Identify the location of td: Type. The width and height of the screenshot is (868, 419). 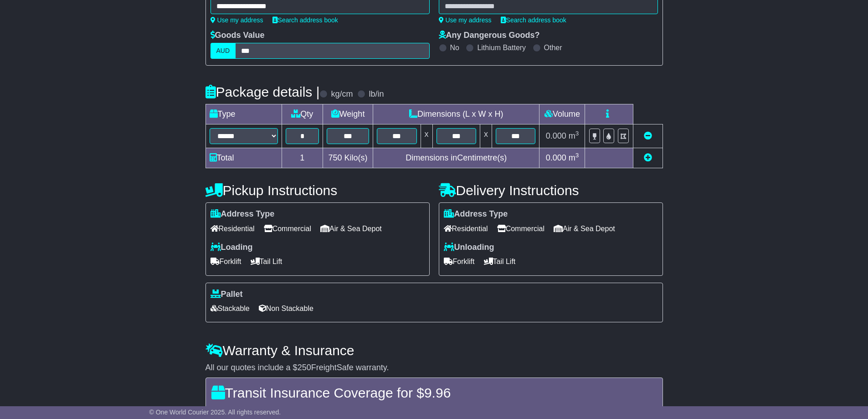
(243, 114).